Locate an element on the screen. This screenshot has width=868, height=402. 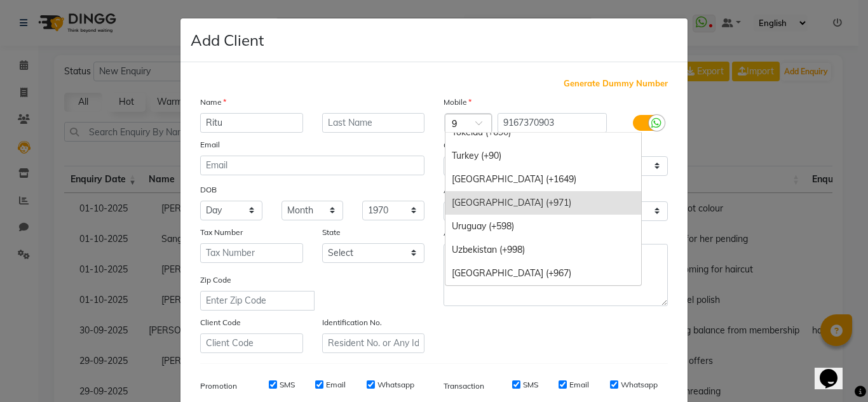
label: Tax Number is located at coordinates (221, 232).